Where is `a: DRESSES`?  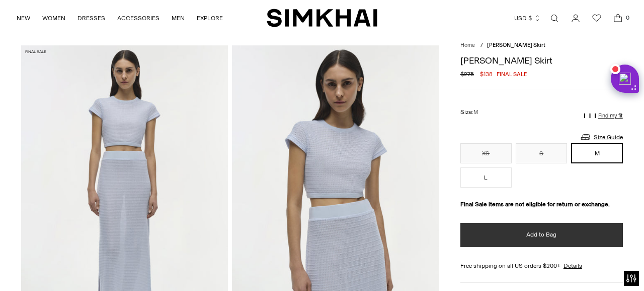
a: DRESSES is located at coordinates (91, 18).